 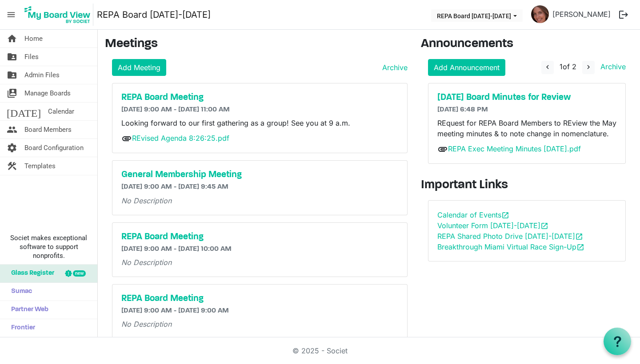 What do you see at coordinates (547, 67) in the screenshot?
I see `span: navigate_before` at bounding box center [547, 67].